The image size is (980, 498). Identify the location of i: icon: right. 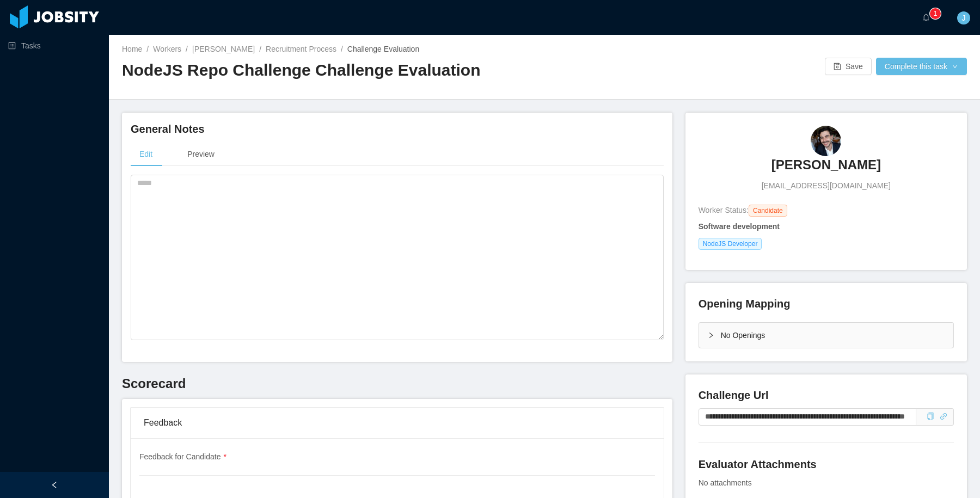
(710, 336).